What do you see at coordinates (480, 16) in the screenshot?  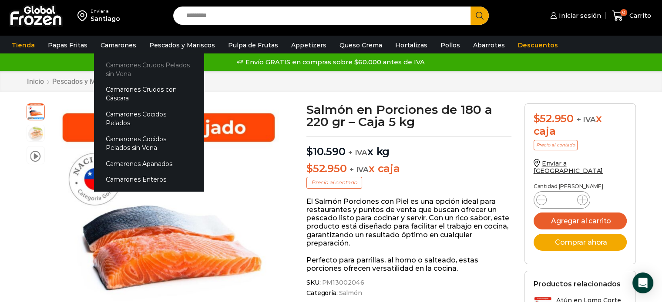 I see `button: Search button` at bounding box center [480, 16].